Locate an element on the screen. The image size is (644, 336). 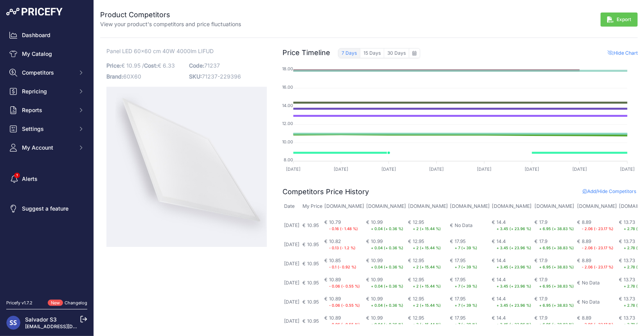
div: 10.85 is located at coordinates (343, 264).